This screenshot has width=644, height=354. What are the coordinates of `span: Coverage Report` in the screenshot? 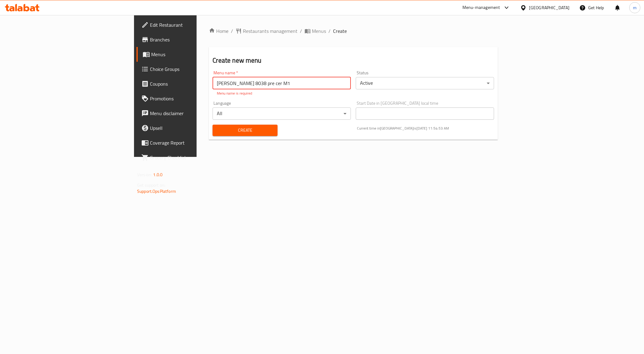 It's located at (193, 143).